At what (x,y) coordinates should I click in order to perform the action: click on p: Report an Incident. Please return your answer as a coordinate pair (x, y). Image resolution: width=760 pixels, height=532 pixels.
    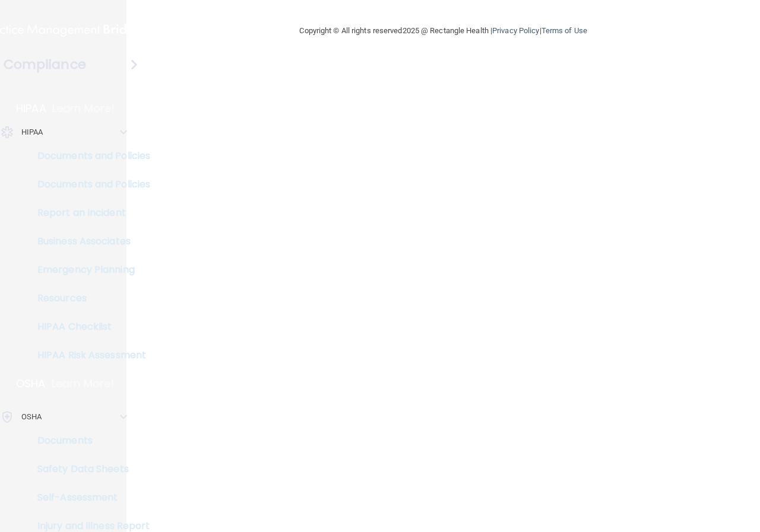
    Looking at the image, I should click on (89, 214).